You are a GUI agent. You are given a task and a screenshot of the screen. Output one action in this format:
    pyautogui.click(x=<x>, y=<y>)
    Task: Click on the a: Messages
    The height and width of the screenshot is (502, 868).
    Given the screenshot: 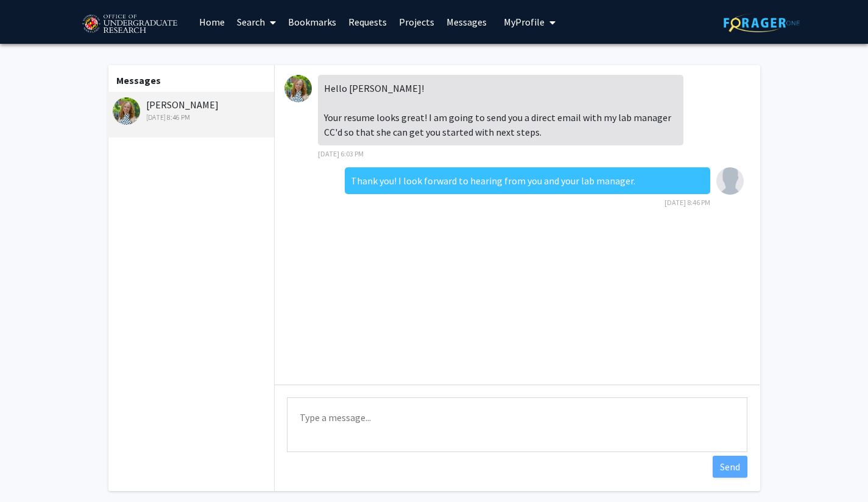 What is the action you would take?
    pyautogui.click(x=466, y=22)
    